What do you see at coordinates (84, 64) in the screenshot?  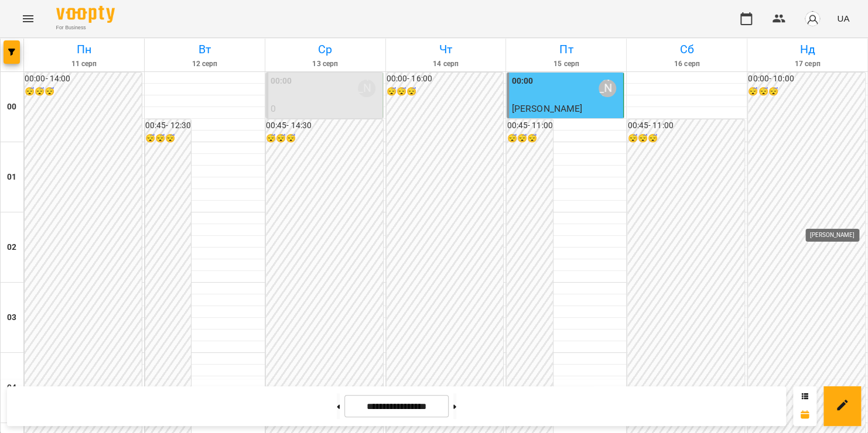 I see `h6: 11 серп` at bounding box center [84, 64].